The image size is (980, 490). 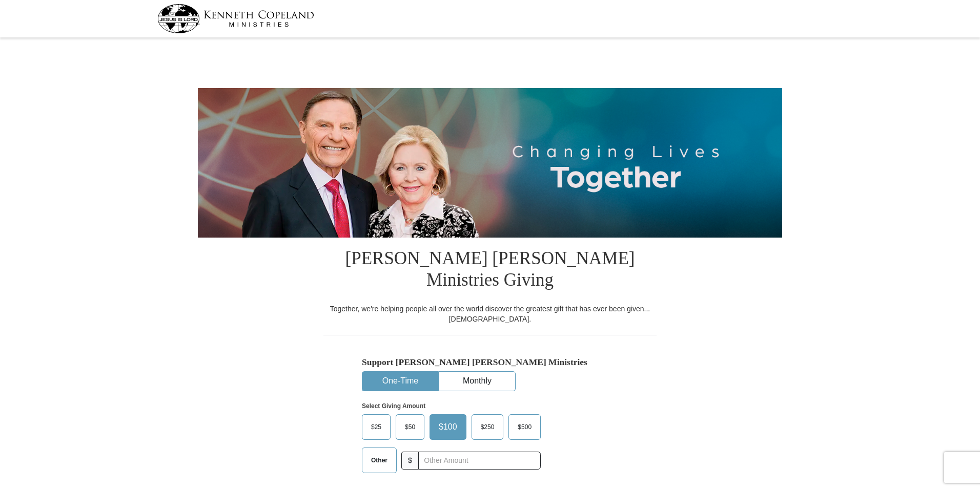 What do you see at coordinates (490, 314) in the screenshot?
I see `div: Together, we're helping people all over the world discover the greatest gift that has ever been g...` at bounding box center [490, 314].